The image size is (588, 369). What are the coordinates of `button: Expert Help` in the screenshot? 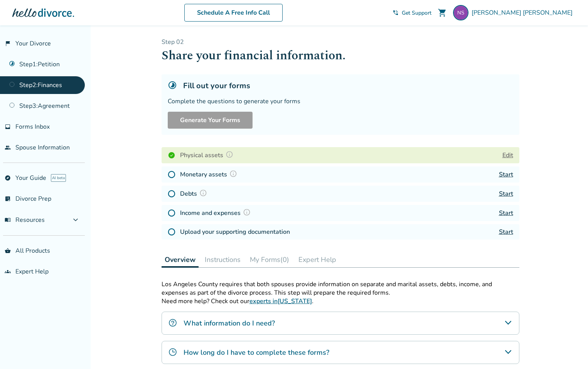 It's located at (317, 259).